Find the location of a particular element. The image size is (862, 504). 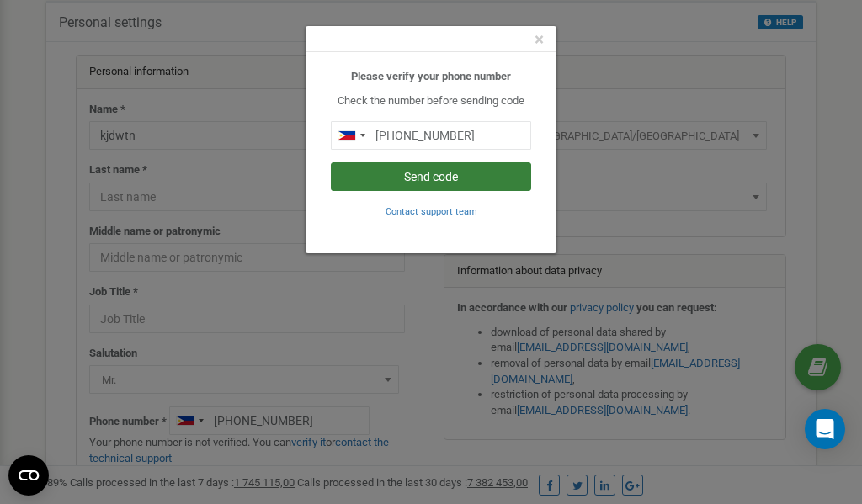

p: Check the number before sending code is located at coordinates (431, 101).